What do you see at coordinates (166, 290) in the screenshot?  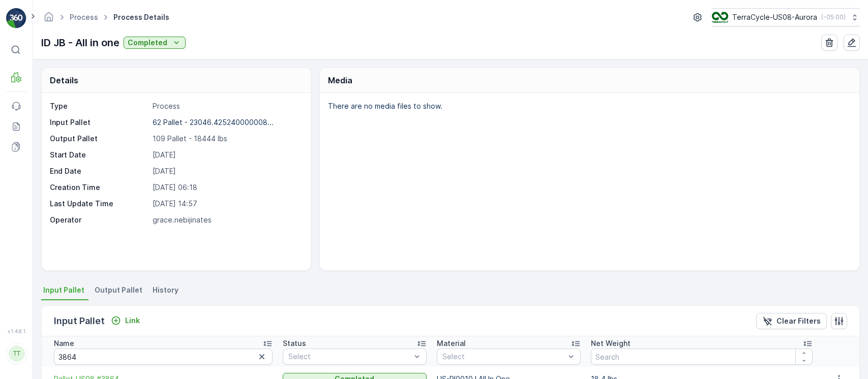 I see `span: History` at bounding box center [166, 290].